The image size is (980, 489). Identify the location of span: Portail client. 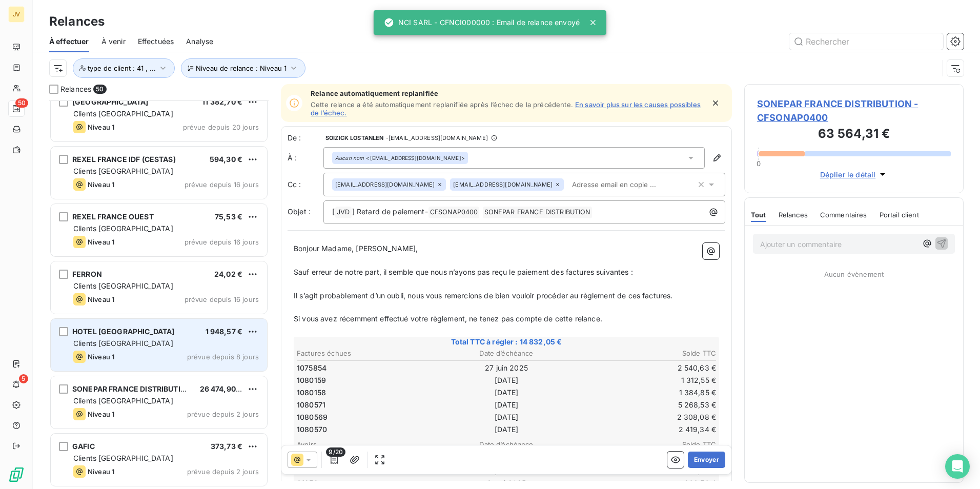
(899, 215).